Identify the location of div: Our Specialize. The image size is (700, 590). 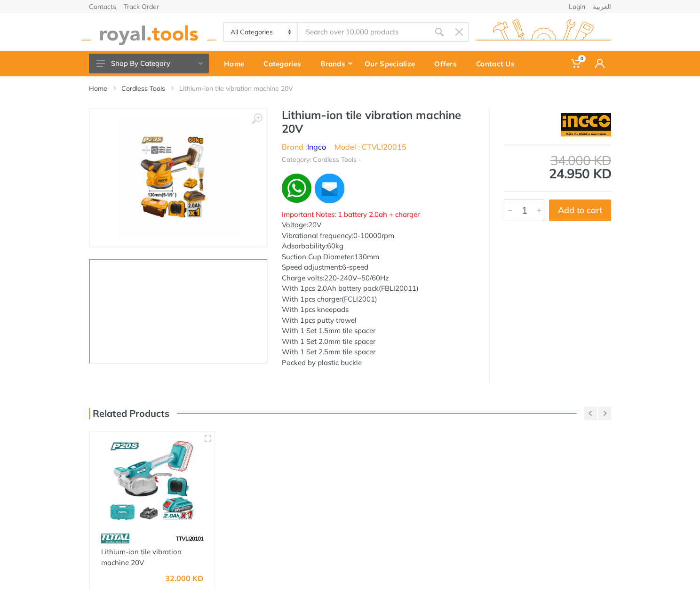
(393, 63).